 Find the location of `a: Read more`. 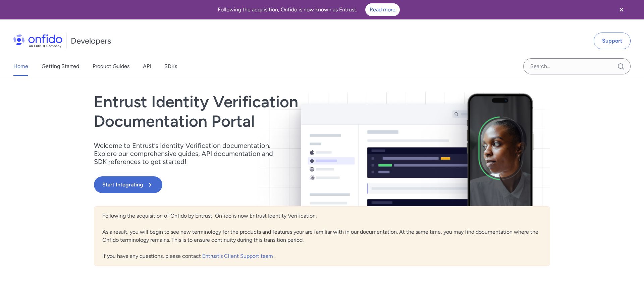

a: Read more is located at coordinates (383, 10).